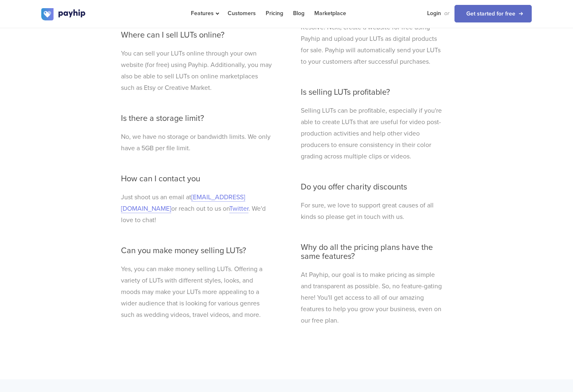  Describe the element at coordinates (373, 252) in the screenshot. I see `h3: Why do all the pricing plans have the same features?` at that location.